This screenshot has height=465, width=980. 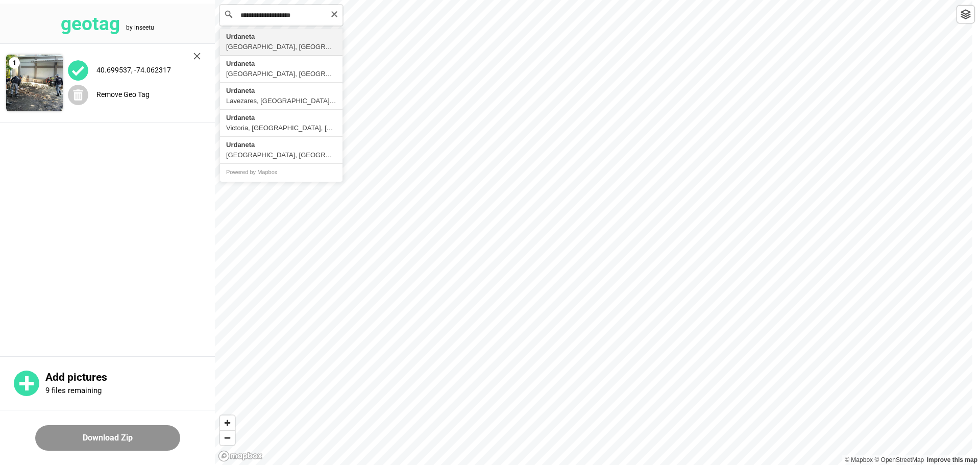 What do you see at coordinates (952, 460) in the screenshot?
I see `a: Map feedback` at bounding box center [952, 460].